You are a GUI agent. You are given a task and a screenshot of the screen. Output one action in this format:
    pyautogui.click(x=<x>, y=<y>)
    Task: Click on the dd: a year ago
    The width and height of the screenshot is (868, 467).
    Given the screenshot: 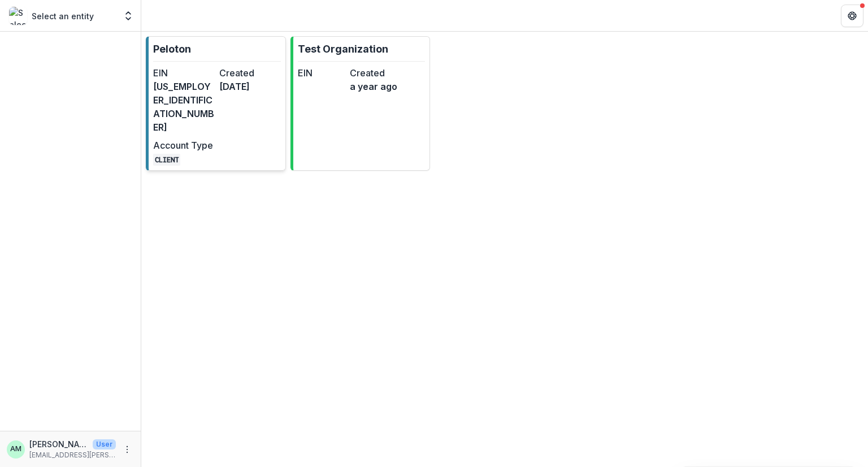 What is the action you would take?
    pyautogui.click(x=373, y=86)
    